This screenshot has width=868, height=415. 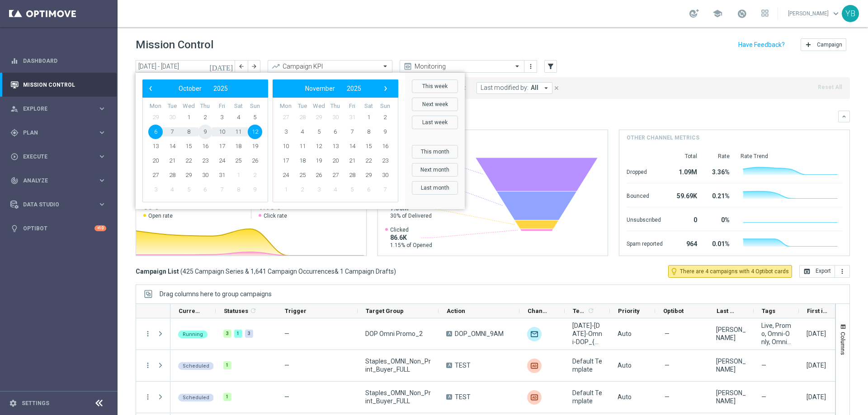 What do you see at coordinates (644, 171) in the screenshot?
I see `div: Dropped` at bounding box center [644, 171].